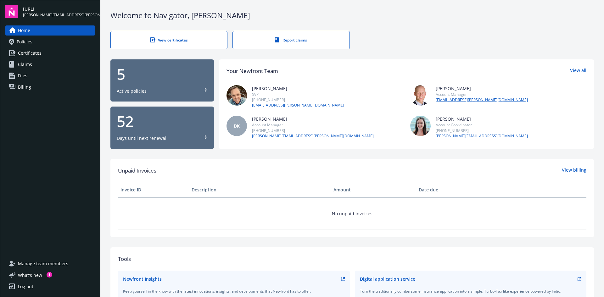 The width and height of the screenshot is (604, 297). I want to click on th: Date due, so click(452, 190).